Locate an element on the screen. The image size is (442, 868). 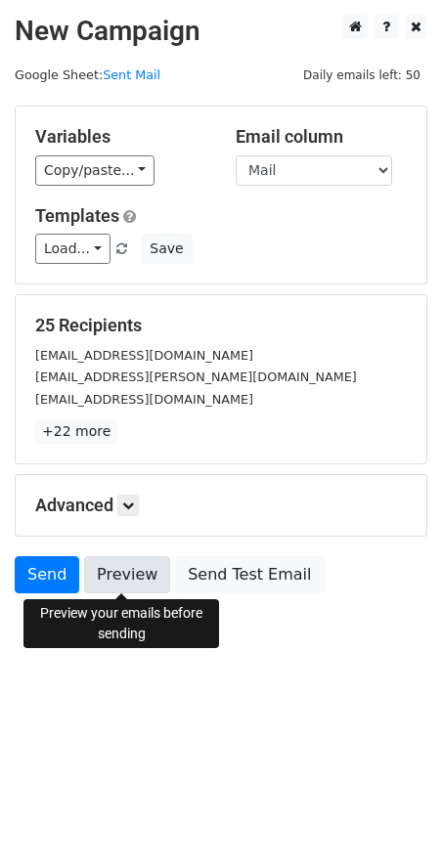
a: Preview is located at coordinates (127, 575).